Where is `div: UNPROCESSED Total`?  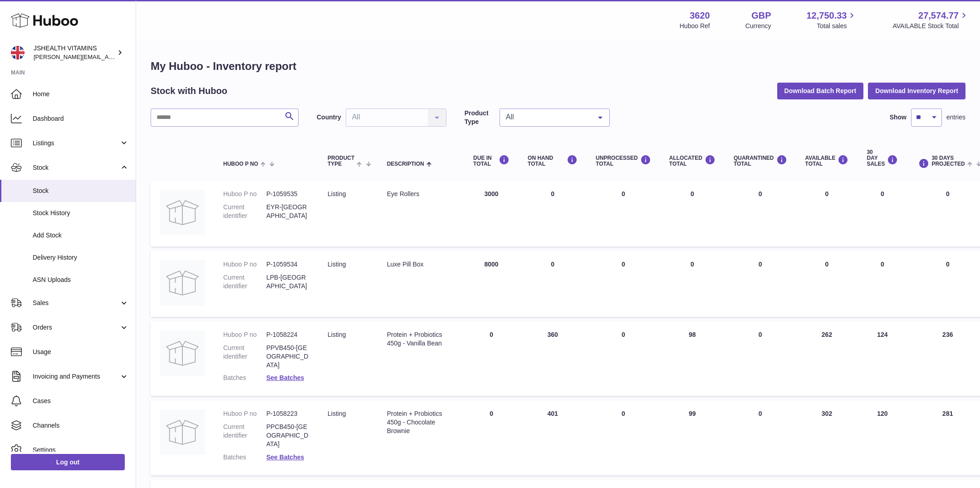 div: UNPROCESSED Total is located at coordinates (623, 160).